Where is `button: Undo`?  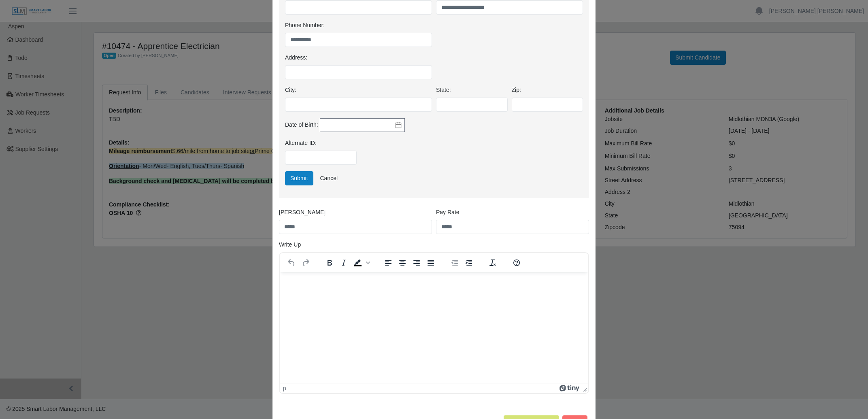
button: Undo is located at coordinates (292, 263).